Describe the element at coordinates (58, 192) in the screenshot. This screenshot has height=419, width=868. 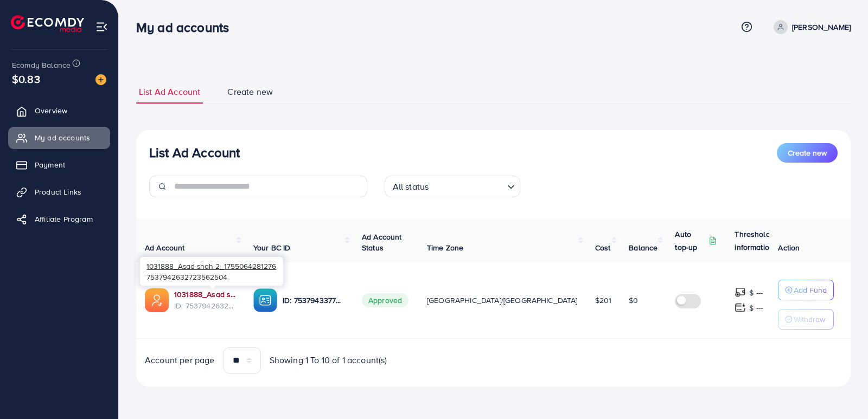
I see `span: Product Links` at that location.